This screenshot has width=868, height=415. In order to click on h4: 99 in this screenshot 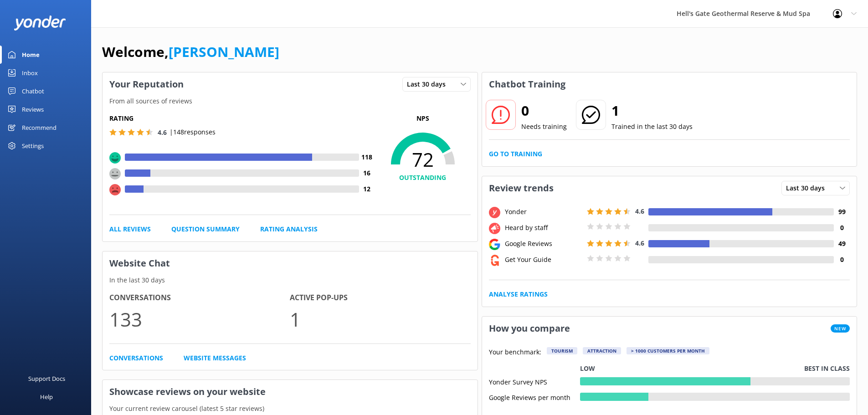, I will do `click(842, 212)`.